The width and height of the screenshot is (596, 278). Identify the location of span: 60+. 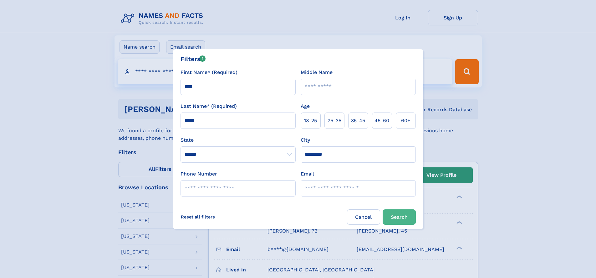
(406, 120).